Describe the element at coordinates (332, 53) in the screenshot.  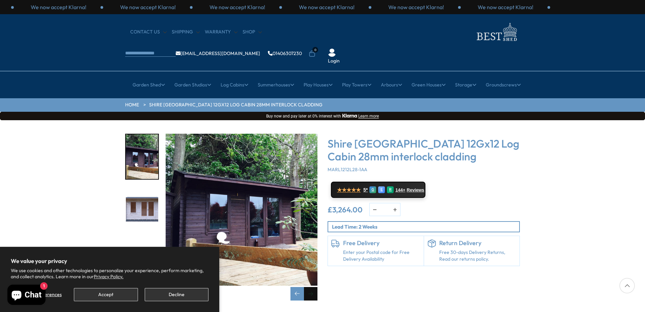
I see `img: User Icon` at that location.